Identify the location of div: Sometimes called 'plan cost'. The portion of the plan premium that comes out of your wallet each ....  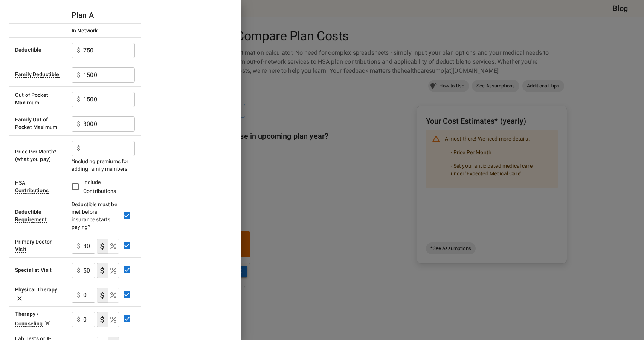
(36, 151).